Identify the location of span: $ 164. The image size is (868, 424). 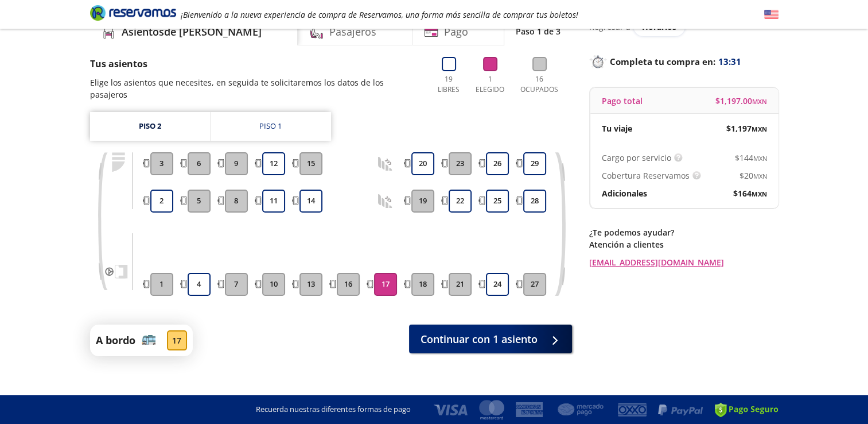
(750, 193).